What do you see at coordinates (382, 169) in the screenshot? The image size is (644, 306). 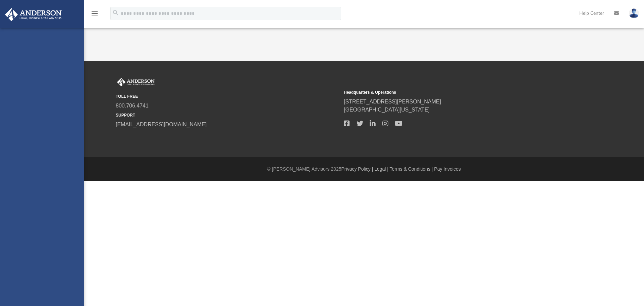 I see `a: Legal |` at bounding box center [382, 169].